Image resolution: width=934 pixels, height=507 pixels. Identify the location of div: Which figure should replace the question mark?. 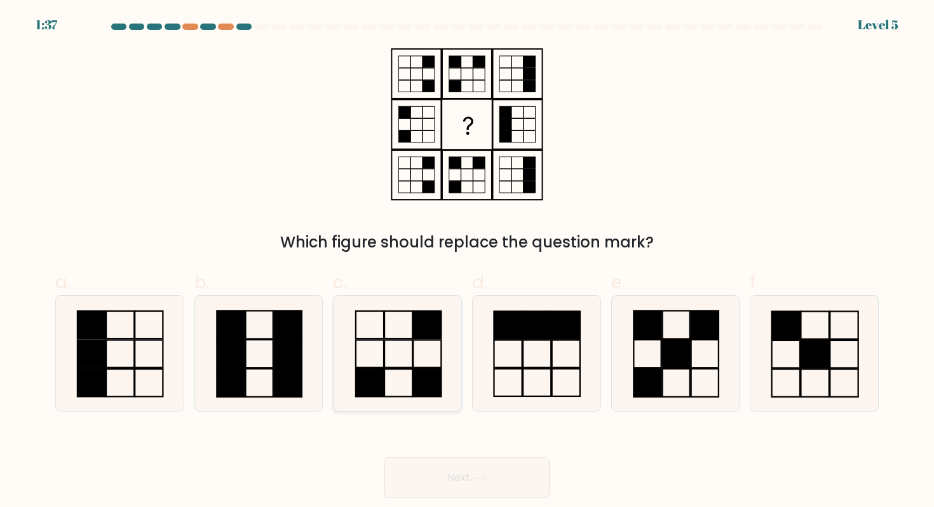
(467, 242).